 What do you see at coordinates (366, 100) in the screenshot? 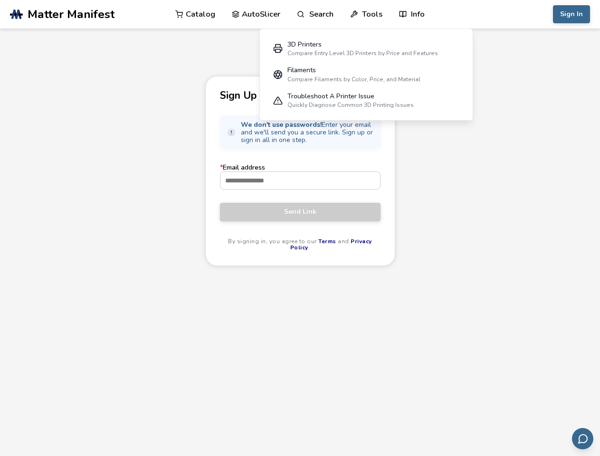
I see `a: Troubleshoot A Printer IssueQuickly Diagnose Common 3D Printing Issues` at bounding box center [366, 100].